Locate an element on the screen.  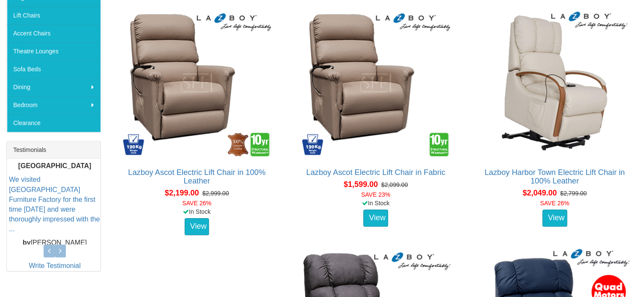
span: $2,199.00 is located at coordinates (182, 193).